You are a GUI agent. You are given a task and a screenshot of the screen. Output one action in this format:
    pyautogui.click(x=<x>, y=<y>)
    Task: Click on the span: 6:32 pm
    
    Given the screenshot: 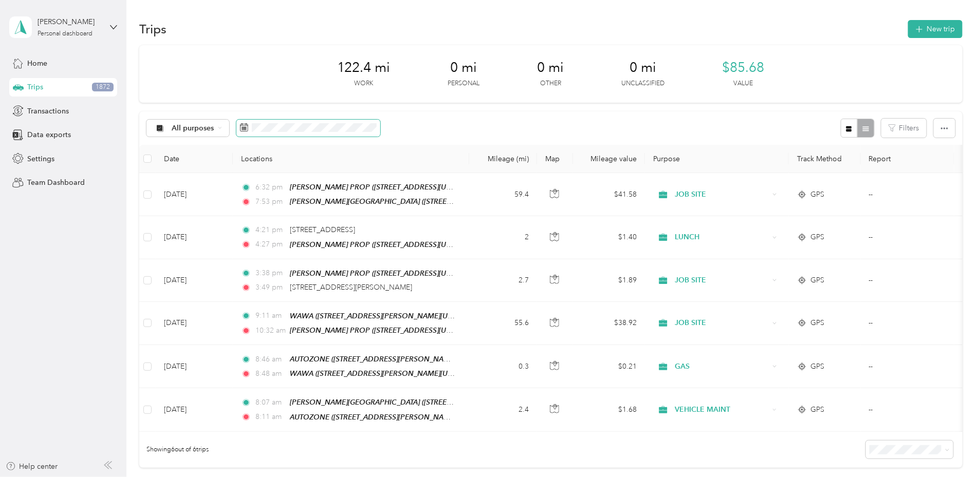 What is the action you would take?
    pyautogui.click(x=270, y=187)
    